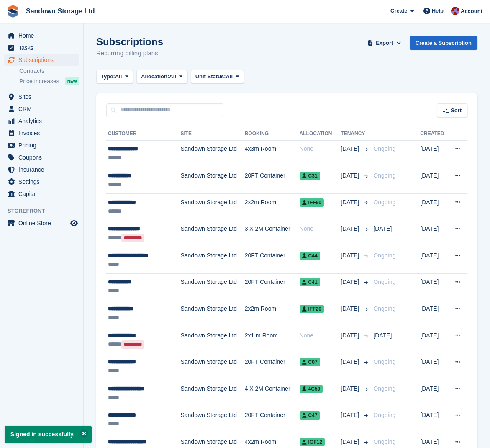 The height and width of the screenshot is (448, 490). Describe the element at coordinates (312, 442) in the screenshot. I see `span: IGF12` at that location.